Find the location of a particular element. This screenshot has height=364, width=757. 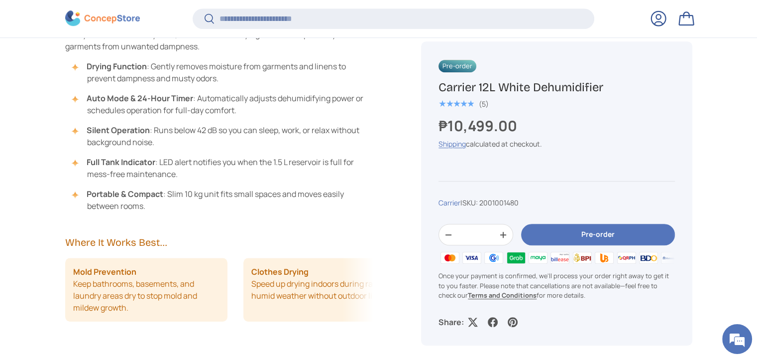

div: Chat with us now is located at coordinates (110, 62).